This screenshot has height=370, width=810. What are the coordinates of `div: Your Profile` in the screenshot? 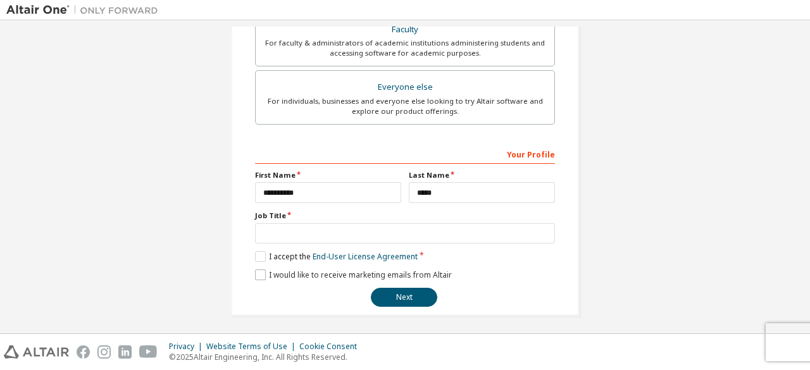 It's located at (405, 154).